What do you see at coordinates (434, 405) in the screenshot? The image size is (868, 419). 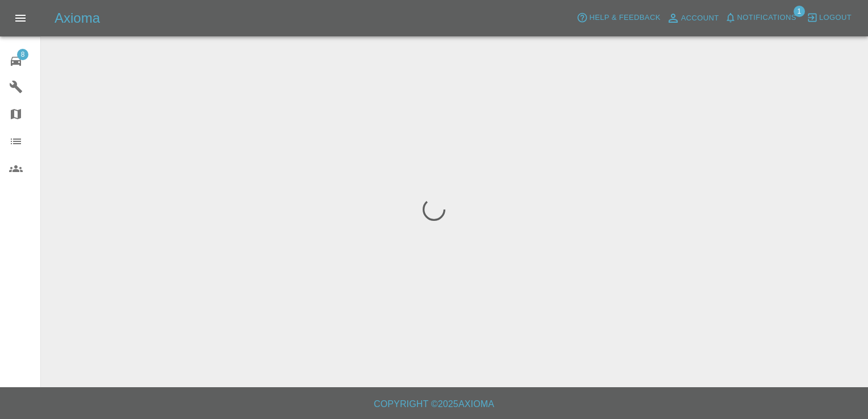 I see `h6: Copyright © 2025 Axioma` at bounding box center [434, 405].